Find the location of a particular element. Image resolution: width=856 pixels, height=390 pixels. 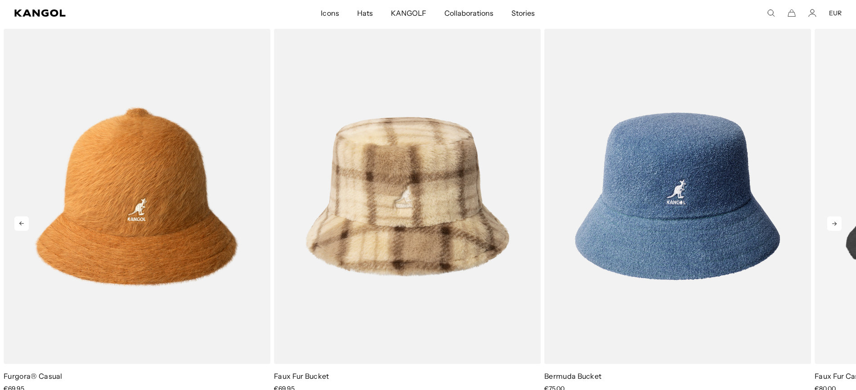

a: Bermuda Bucket is located at coordinates (572, 376).